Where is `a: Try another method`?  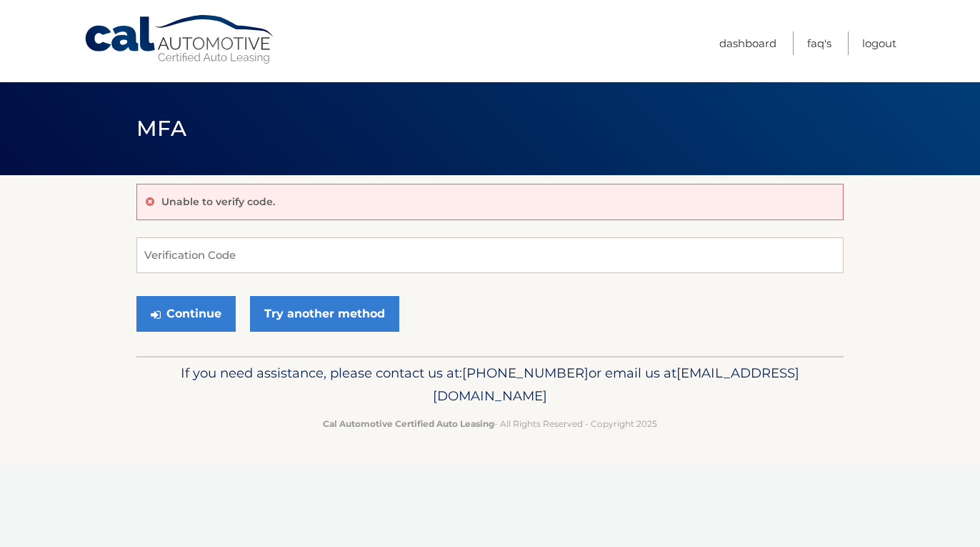
a: Try another method is located at coordinates (324, 314).